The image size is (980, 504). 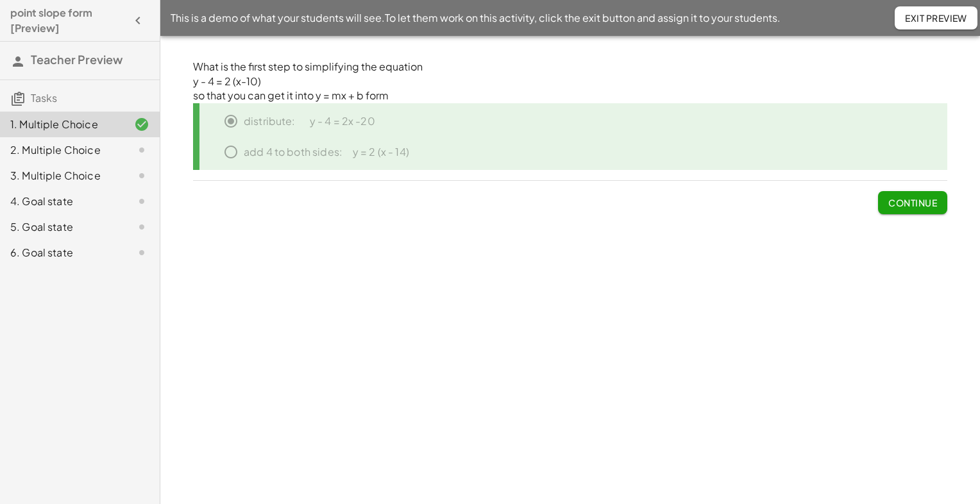 What do you see at coordinates (936, 18) in the screenshot?
I see `span: Exit Preview` at bounding box center [936, 18].